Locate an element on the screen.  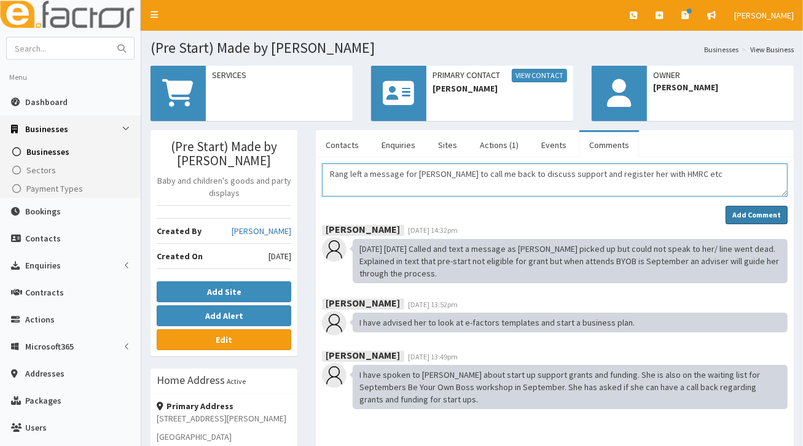
span: Dashboard is located at coordinates (46, 102).